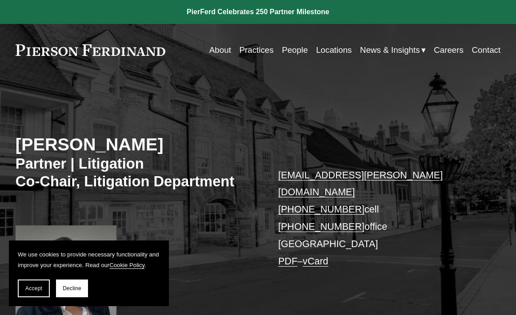 The height and width of the screenshot is (315, 516). Describe the element at coordinates (34, 289) in the screenshot. I see `button: Accept` at that location.